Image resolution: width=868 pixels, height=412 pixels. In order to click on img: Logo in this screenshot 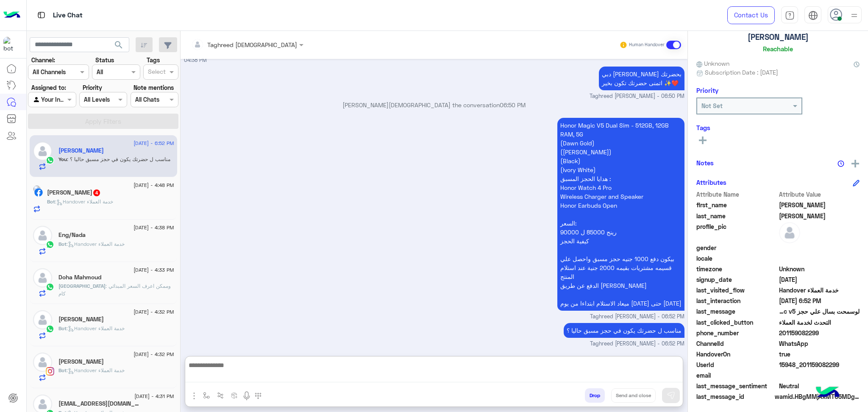, I will do `click(12, 15)`.